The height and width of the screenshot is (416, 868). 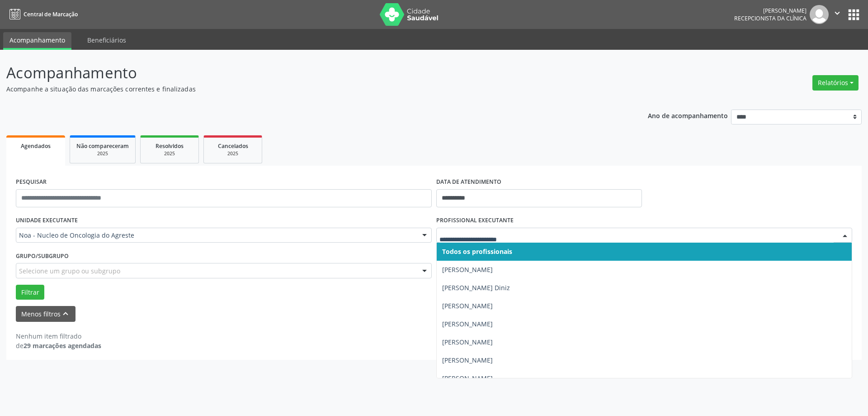 I want to click on button: apps, so click(x=854, y=15).